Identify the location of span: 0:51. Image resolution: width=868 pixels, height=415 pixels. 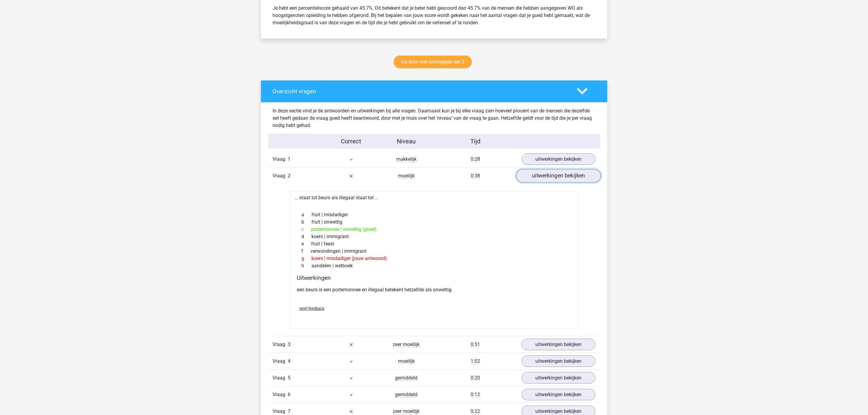
(476, 344).